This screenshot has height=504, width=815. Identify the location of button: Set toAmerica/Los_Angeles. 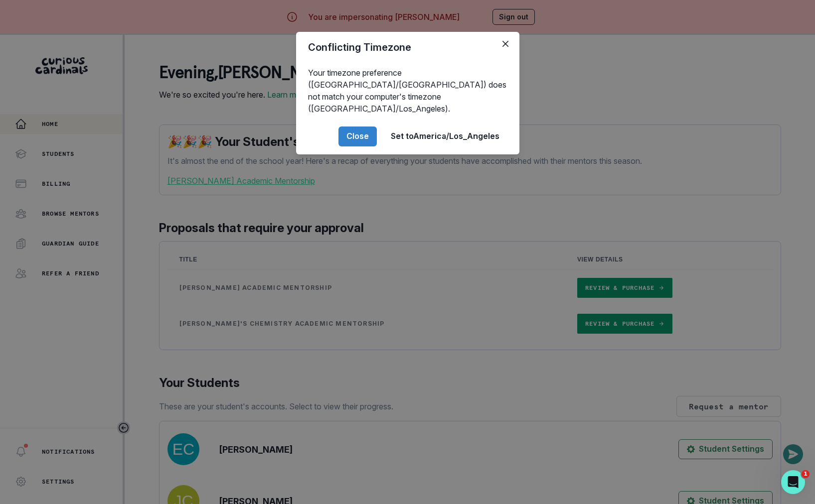
(445, 136).